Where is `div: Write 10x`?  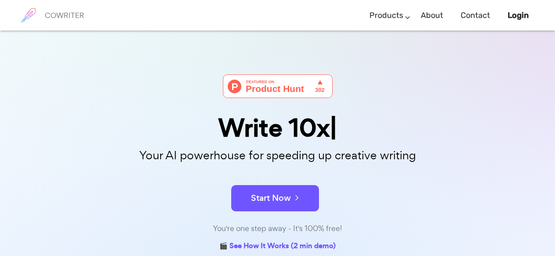 div: Write 10x is located at coordinates (278, 128).